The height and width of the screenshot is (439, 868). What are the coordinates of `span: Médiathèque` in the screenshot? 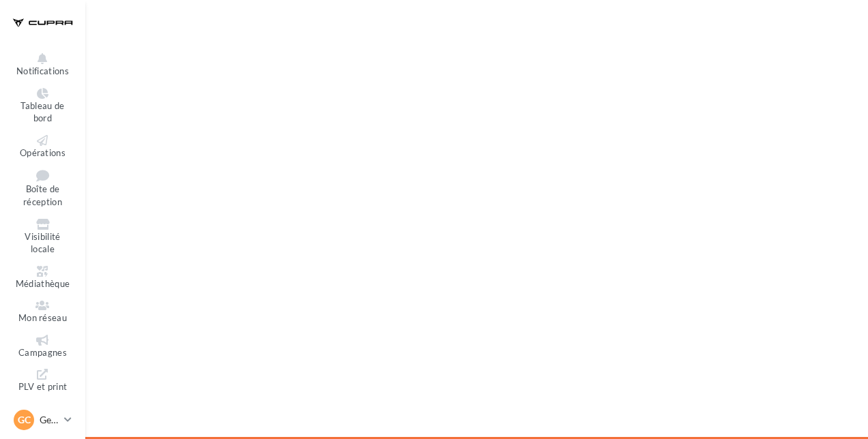 It's located at (43, 283).